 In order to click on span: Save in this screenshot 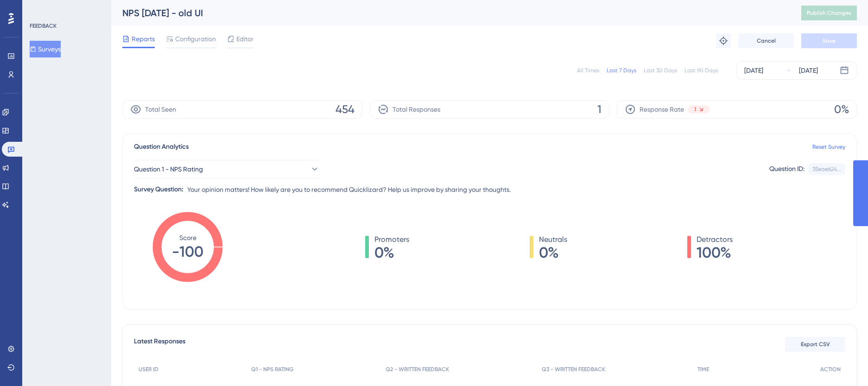, I will do `click(829, 41)`.